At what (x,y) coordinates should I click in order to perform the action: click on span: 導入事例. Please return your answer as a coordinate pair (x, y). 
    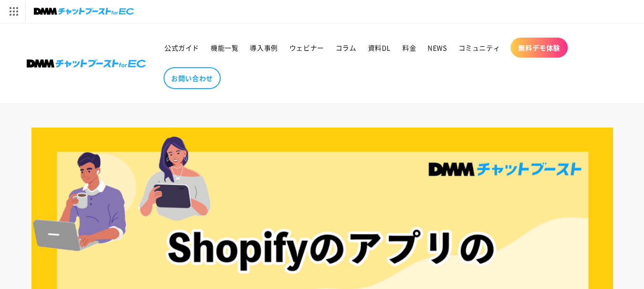
    Looking at the image, I should click on (264, 47).